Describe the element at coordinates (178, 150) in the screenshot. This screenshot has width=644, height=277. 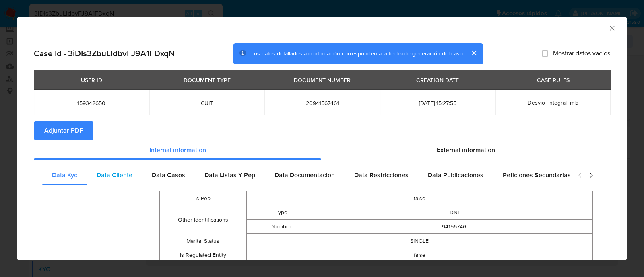
I see `span: Internal information` at that location.